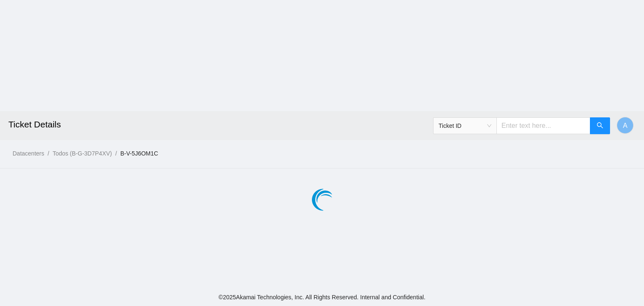 This screenshot has width=644, height=306. Describe the element at coordinates (625, 125) in the screenshot. I see `button: A` at that location.